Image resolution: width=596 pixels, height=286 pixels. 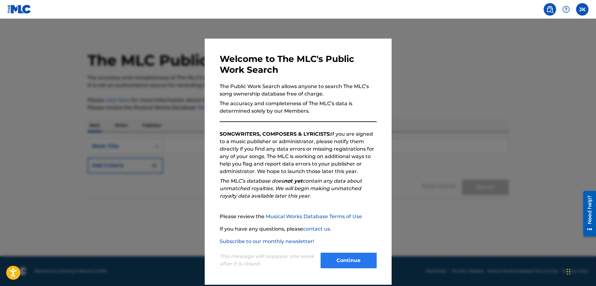 What do you see at coordinates (314, 217) in the screenshot?
I see `a: Musical Works Database Terms of Use` at bounding box center [314, 217].